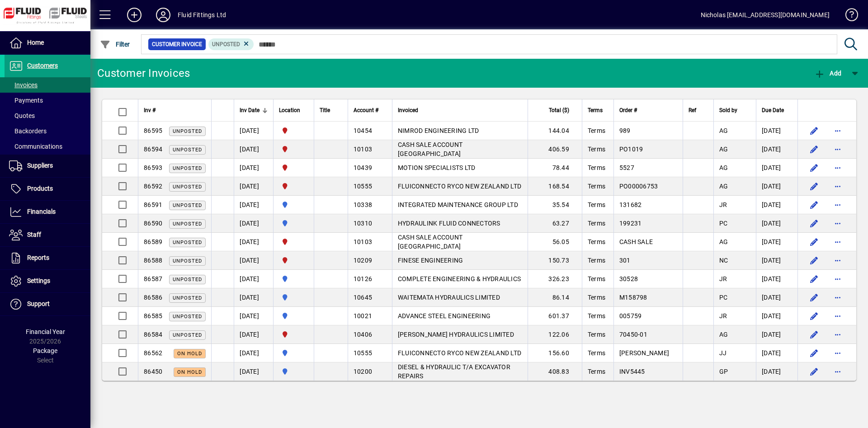 This screenshot has width=868, height=428. I want to click on a: Settings, so click(47, 281).